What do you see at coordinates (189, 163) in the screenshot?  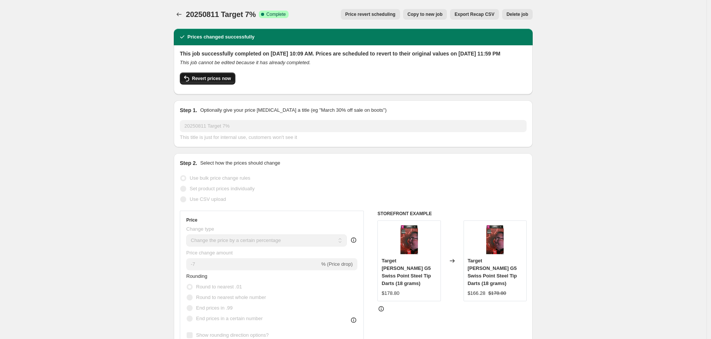 I see `h2: Step 2.` at bounding box center [189, 163].